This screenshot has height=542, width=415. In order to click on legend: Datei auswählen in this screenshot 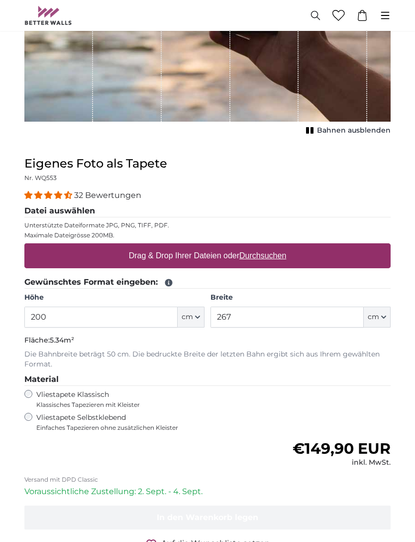, I will do `click(208, 211)`.